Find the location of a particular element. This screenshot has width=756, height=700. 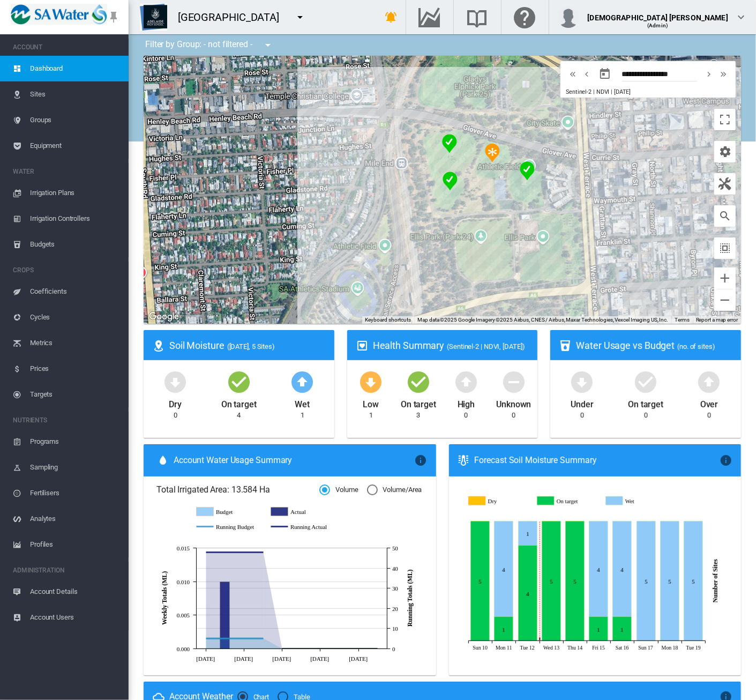

tspan: 20 is located at coordinates (395, 608).